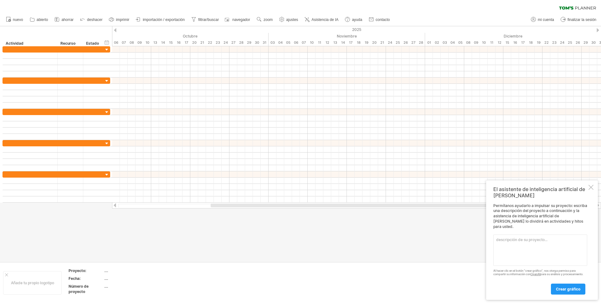 Image resolution: width=601 pixels, height=303 pixels. Describe the element at coordinates (357, 20) in the screenshot. I see `font: ayuda` at that location.